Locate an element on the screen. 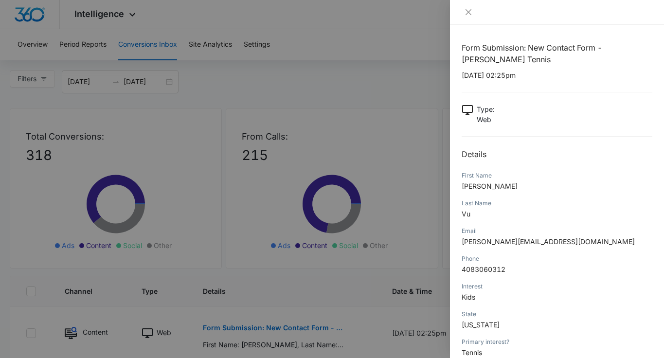  h2: Details is located at coordinates (557, 154).